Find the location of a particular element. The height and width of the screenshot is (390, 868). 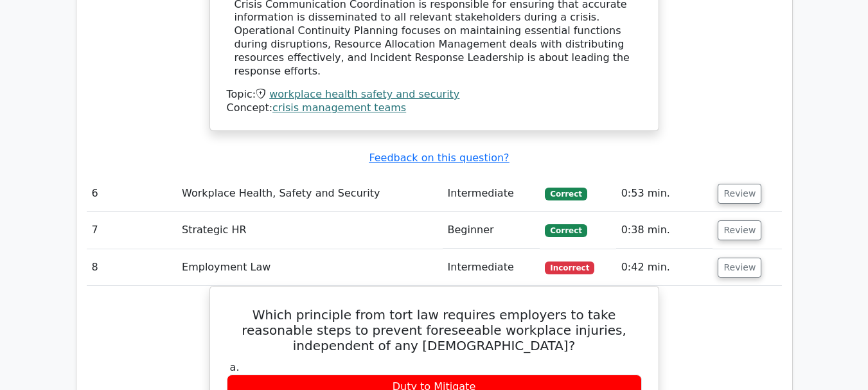

td: Employment Law is located at coordinates (309, 267).